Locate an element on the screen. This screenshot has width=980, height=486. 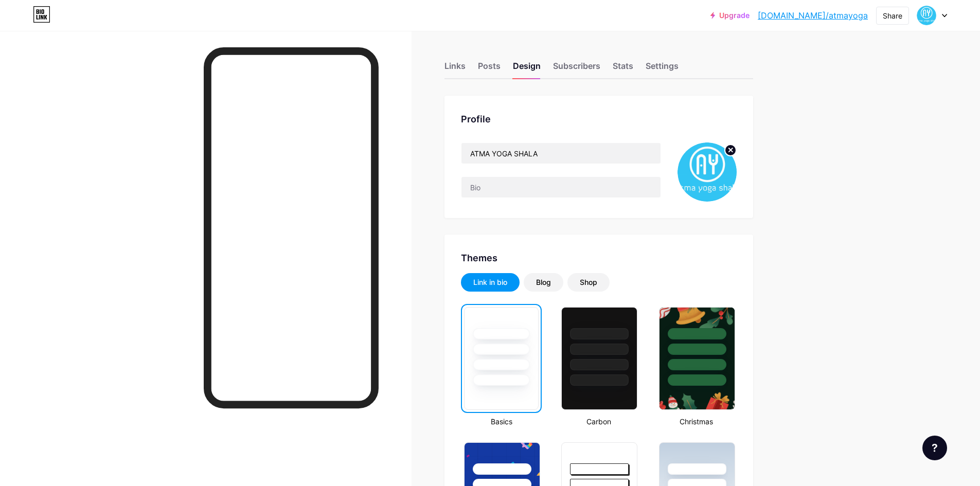
div: Carbon is located at coordinates (599, 421).